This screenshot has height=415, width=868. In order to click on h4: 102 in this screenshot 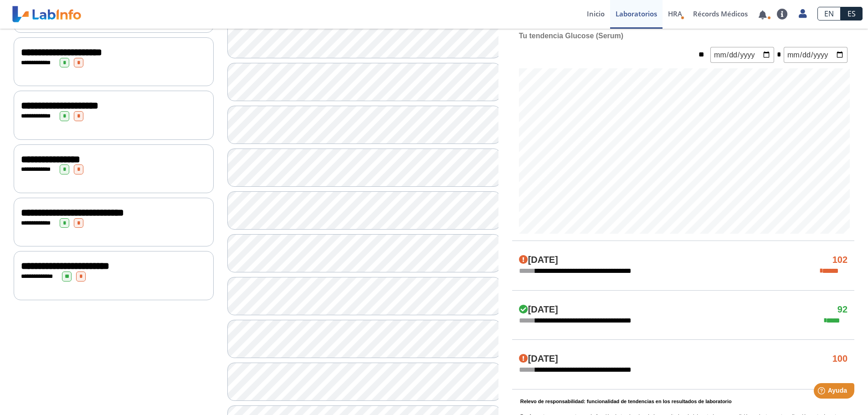, I will do `click(839, 261)`.